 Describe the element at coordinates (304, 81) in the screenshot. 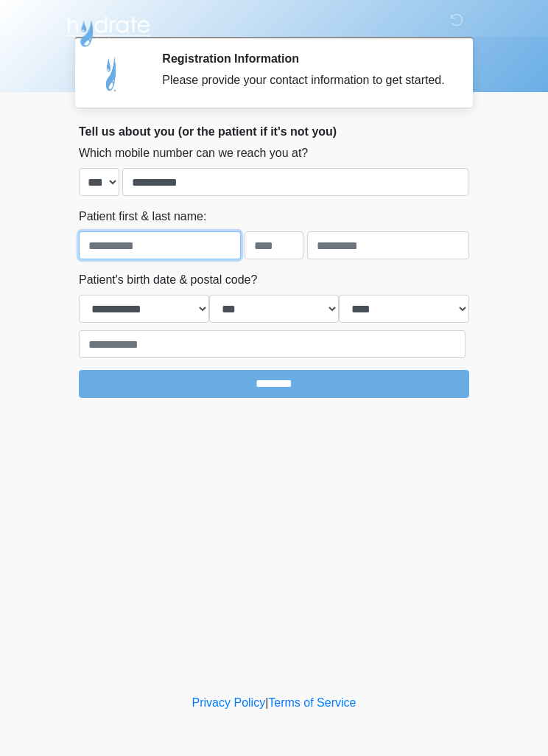

I see `div: Please provide your contact information to get started.` at that location.